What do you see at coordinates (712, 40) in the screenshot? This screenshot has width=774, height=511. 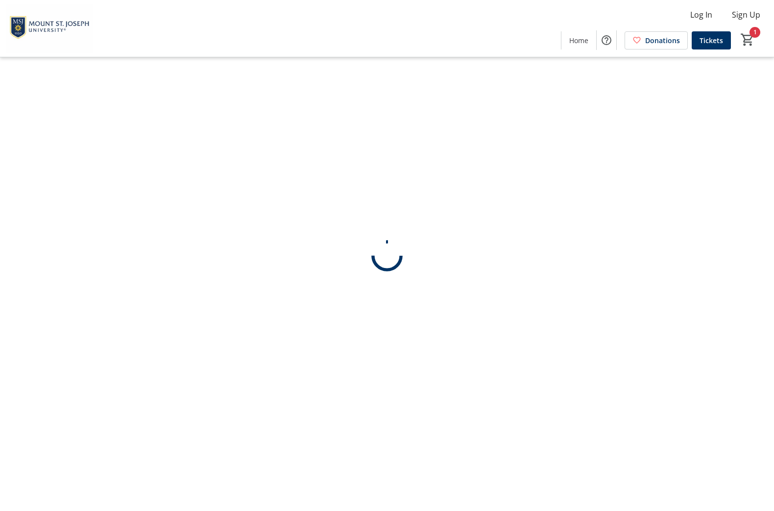 I see `a: Tickets` at bounding box center [712, 40].